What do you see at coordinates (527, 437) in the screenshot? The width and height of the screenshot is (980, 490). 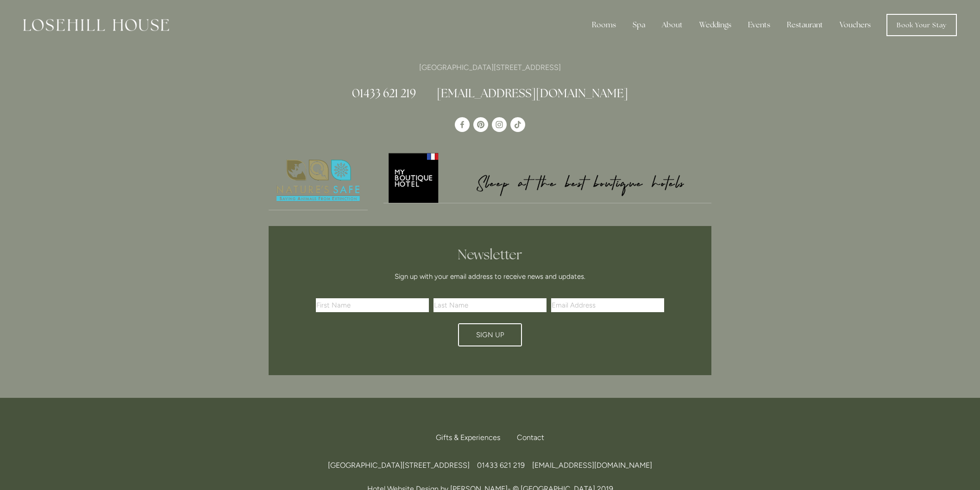 I see `div: Contact` at bounding box center [527, 437].